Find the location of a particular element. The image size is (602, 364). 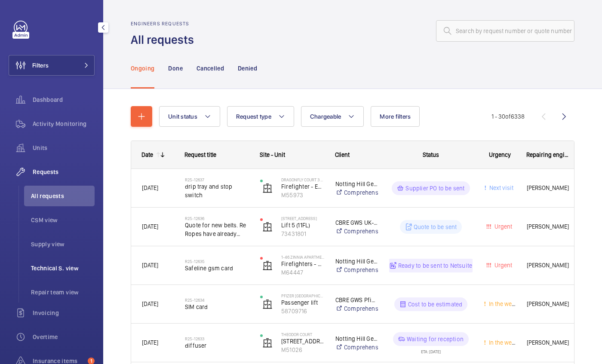

span: Urgency is located at coordinates (500, 155).